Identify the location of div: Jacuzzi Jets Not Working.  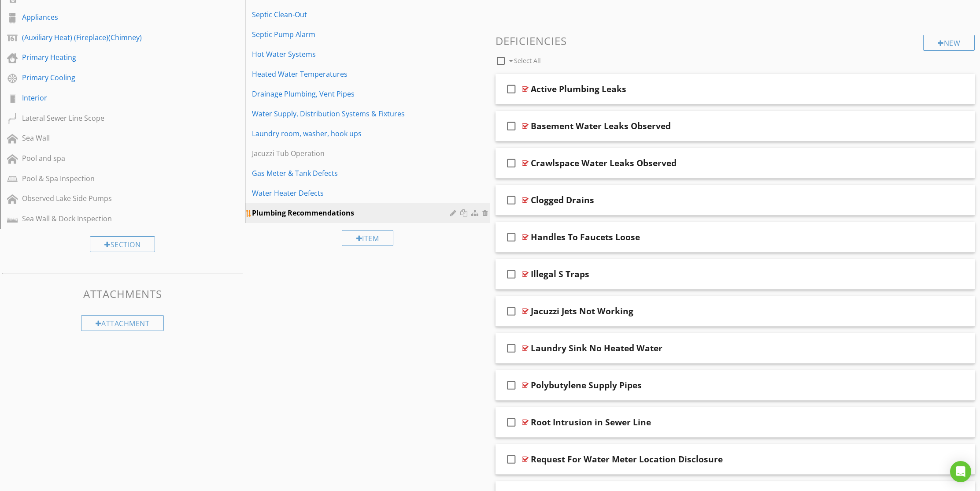
(582, 312).